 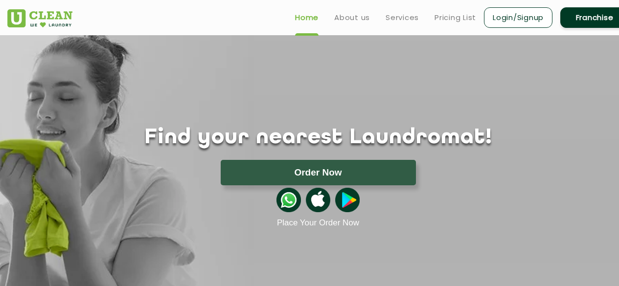 I want to click on button: Order Now, so click(x=318, y=173).